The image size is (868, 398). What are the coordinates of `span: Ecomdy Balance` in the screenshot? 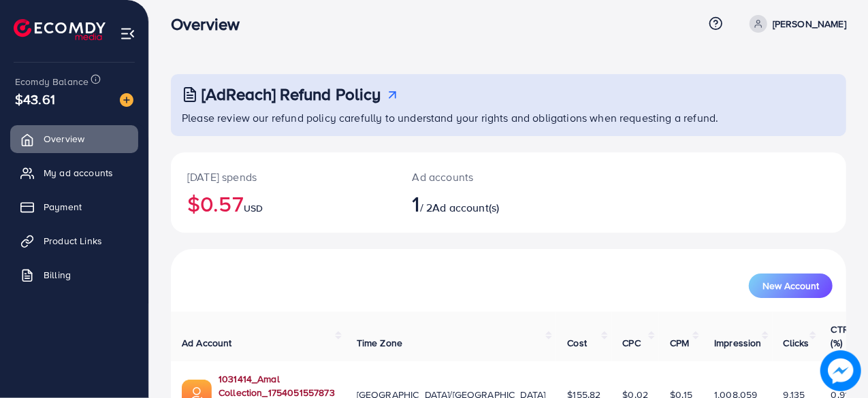 It's located at (52, 81).